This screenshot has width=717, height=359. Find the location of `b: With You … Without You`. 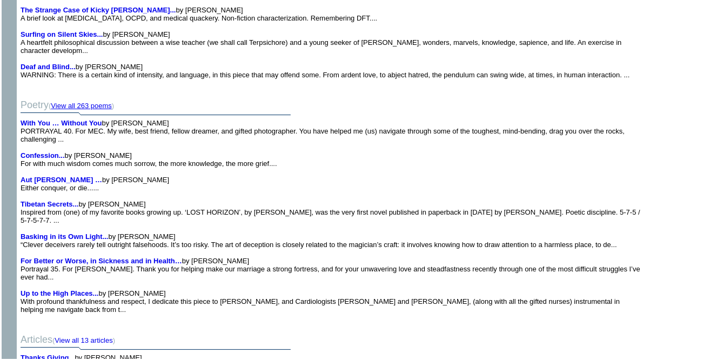

b: With You … Without You is located at coordinates (61, 123).